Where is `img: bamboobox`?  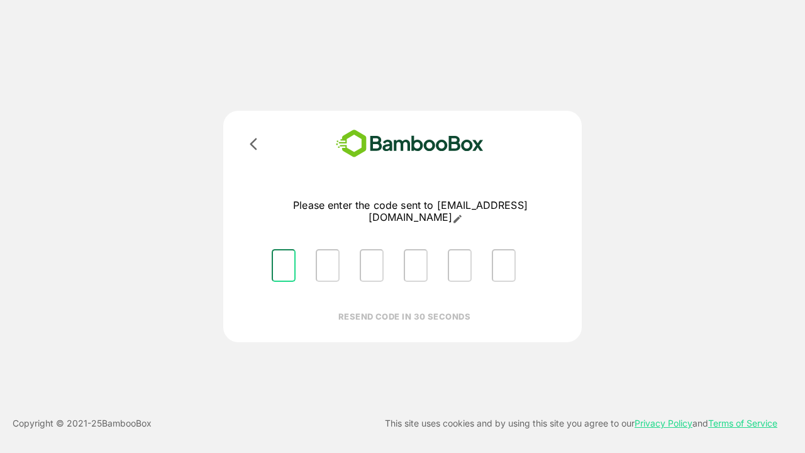 img: bamboobox is located at coordinates (410, 143).